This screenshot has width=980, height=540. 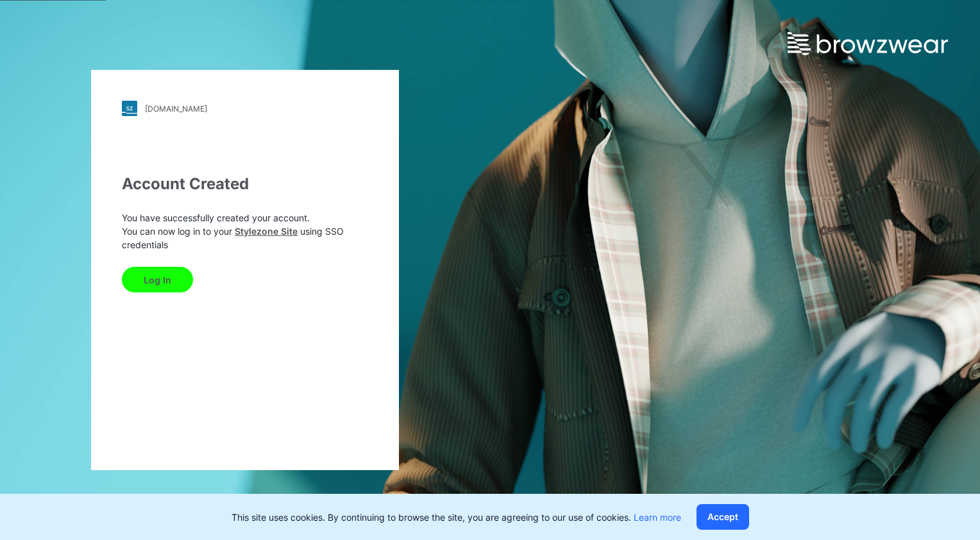 What do you see at coordinates (456, 517) in the screenshot?
I see `p: This site uses cookies. By continuing to browse the site, you are agreeing to our use of cookies.` at bounding box center [456, 517].